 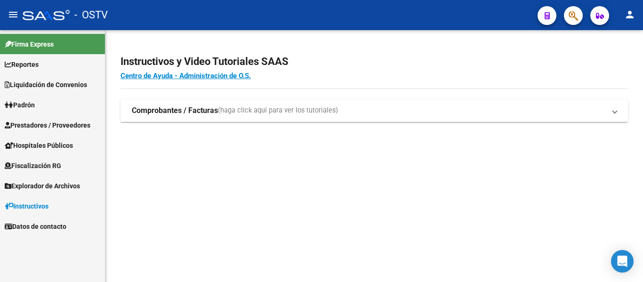 What do you see at coordinates (42, 186) in the screenshot?
I see `span: Explorador de Archivos` at bounding box center [42, 186].